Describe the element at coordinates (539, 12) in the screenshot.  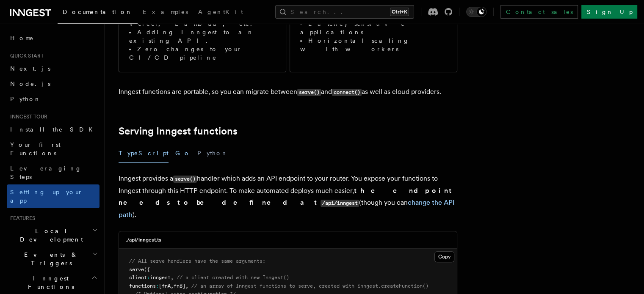
I see `a: Contact sales` at that location.